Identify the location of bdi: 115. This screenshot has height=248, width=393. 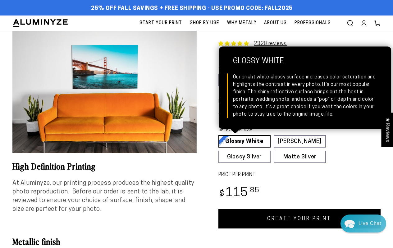
(239, 193).